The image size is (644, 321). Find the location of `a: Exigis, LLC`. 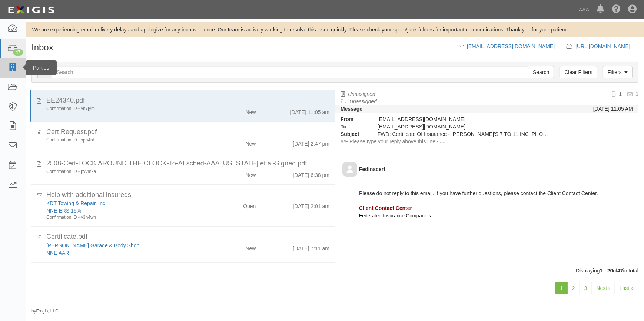

a: Exigis, LLC is located at coordinates (47, 311).